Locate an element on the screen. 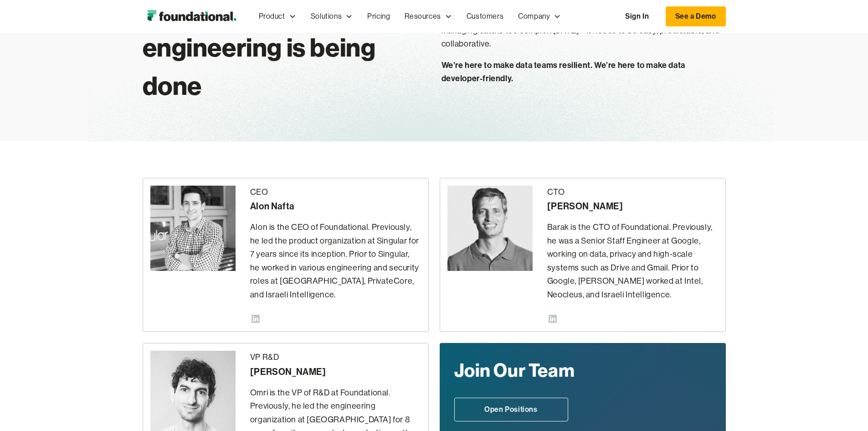 The image size is (868, 431). a: home is located at coordinates (191, 16).